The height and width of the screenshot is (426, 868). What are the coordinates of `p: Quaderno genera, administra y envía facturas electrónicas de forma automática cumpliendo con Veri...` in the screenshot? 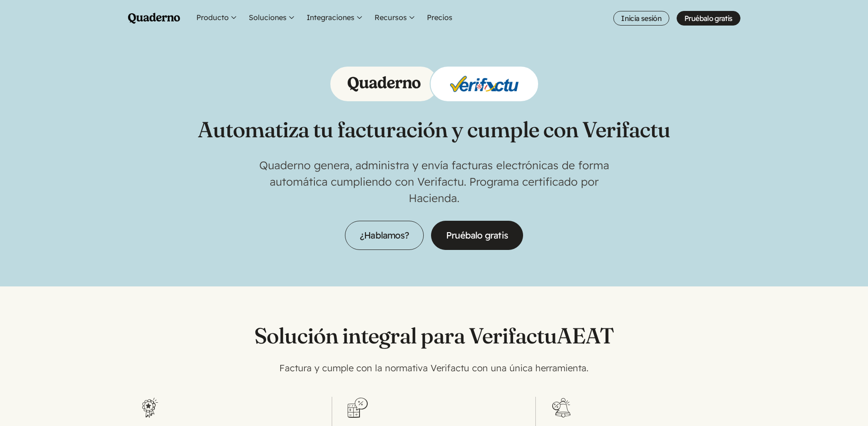 It's located at (434, 182).